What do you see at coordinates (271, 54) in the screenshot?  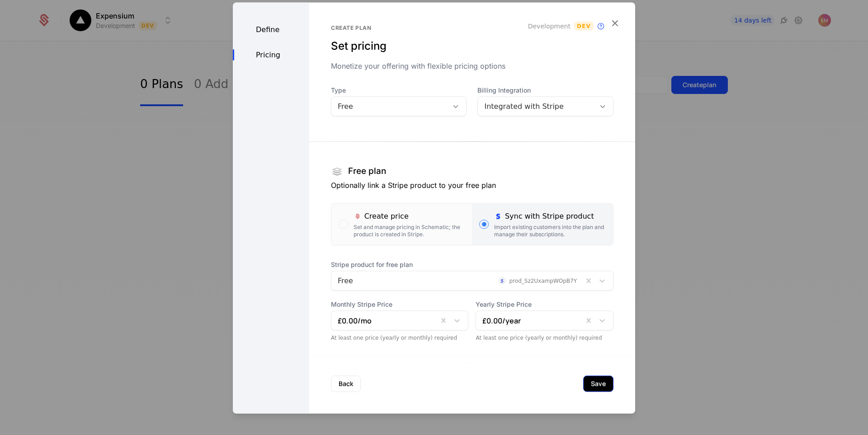 I see `div: Pricing` at bounding box center [271, 54].